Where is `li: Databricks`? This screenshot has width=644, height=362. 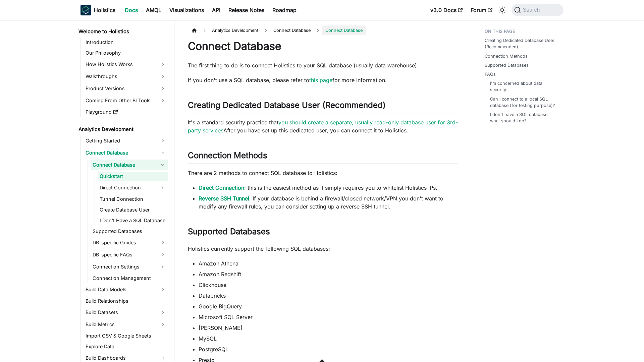 li: Databricks is located at coordinates (328, 296).